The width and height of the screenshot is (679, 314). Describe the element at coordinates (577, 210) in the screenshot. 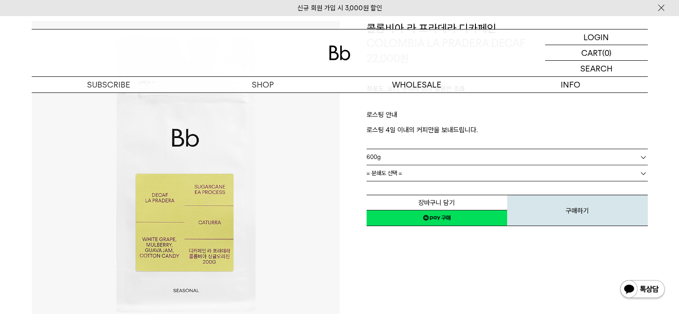

I see `button: 구매하기` at that location.